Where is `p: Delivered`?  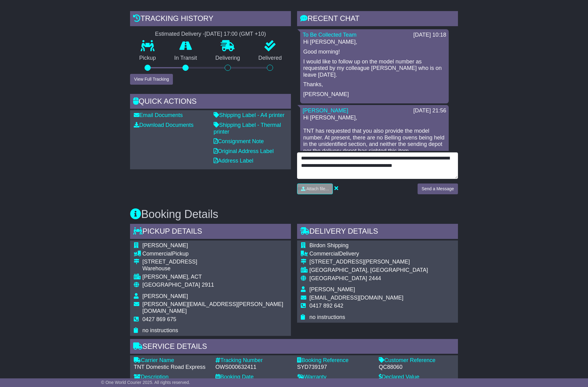 p: Delivered is located at coordinates (270, 58).